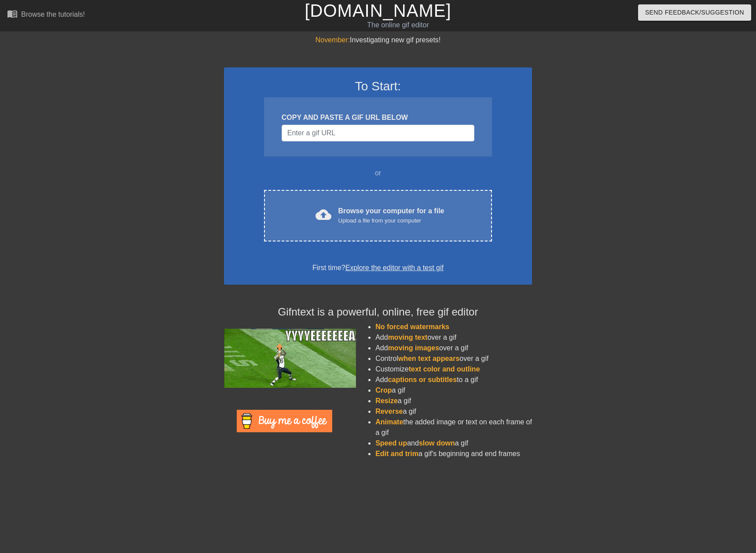  I want to click on div: Browse the tutorials!, so click(53, 14).